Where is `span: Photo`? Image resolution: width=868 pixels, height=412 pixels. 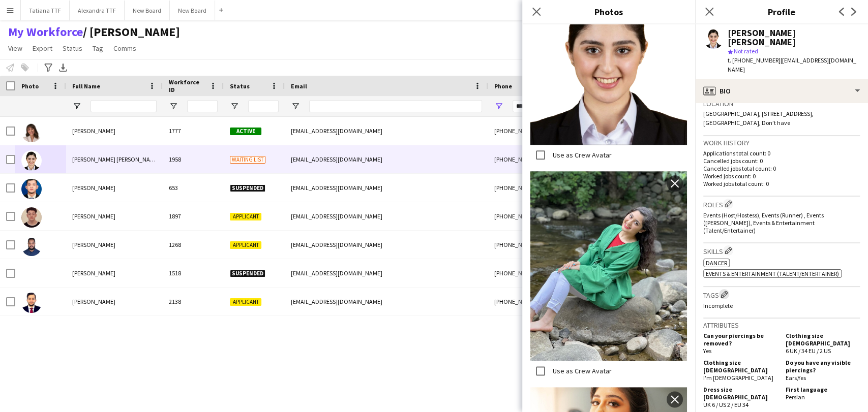 span: Photo is located at coordinates (30, 86).